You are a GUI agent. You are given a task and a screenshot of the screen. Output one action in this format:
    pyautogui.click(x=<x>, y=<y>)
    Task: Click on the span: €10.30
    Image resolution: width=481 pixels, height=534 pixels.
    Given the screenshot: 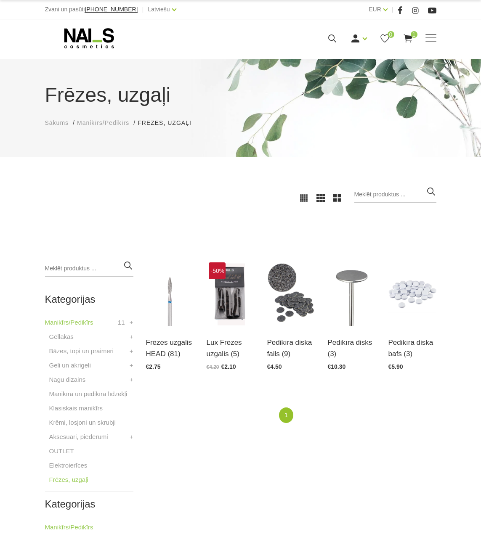 What is the action you would take?
    pyautogui.click(x=337, y=367)
    